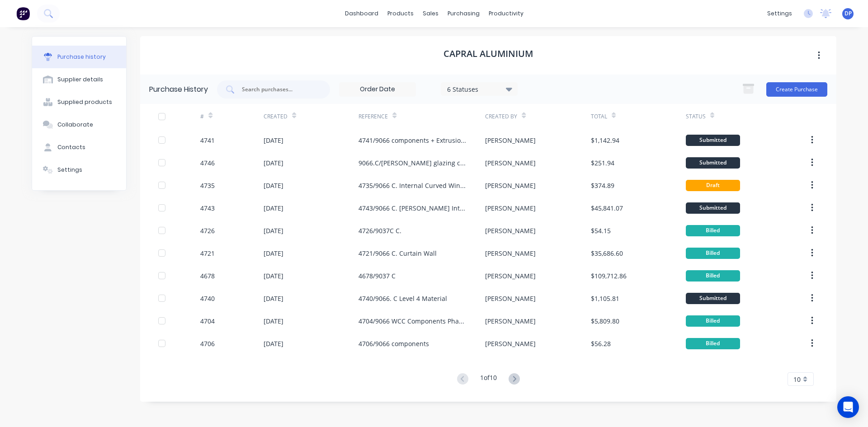 Image resolution: width=868 pixels, height=427 pixels. I want to click on div: Reference, so click(373, 117).